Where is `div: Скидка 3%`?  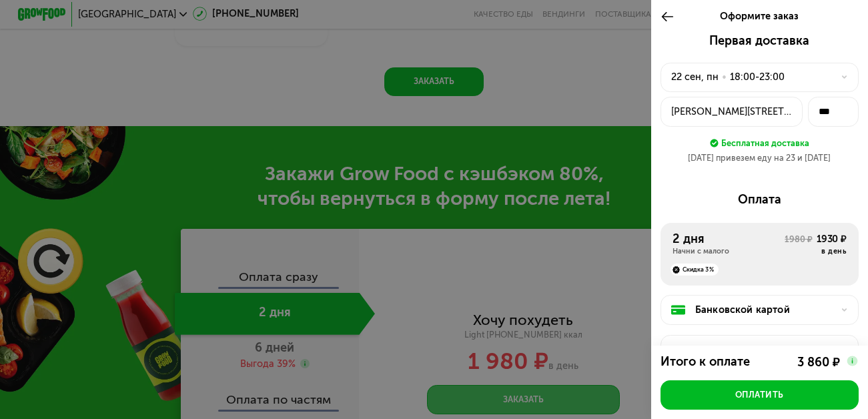
div: Скидка 3% is located at coordinates (695, 269).